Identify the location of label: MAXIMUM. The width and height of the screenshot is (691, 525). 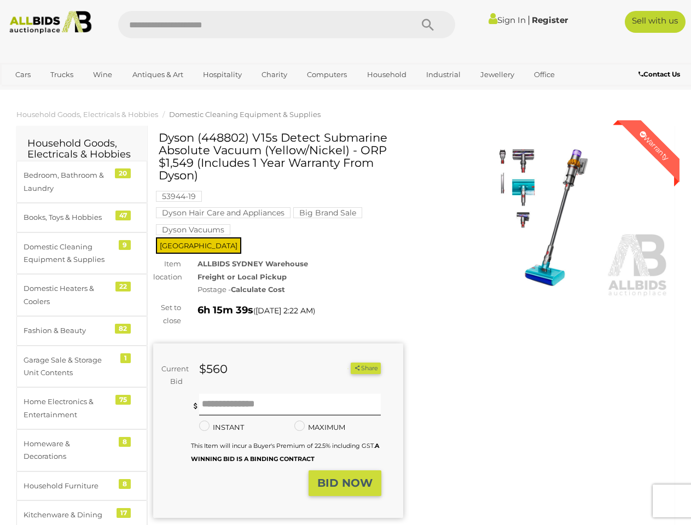
(319, 427).